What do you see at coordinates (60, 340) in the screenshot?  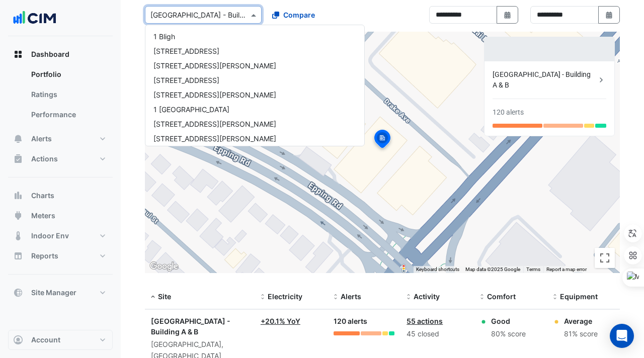 I see `button: Account` at bounding box center [60, 340].